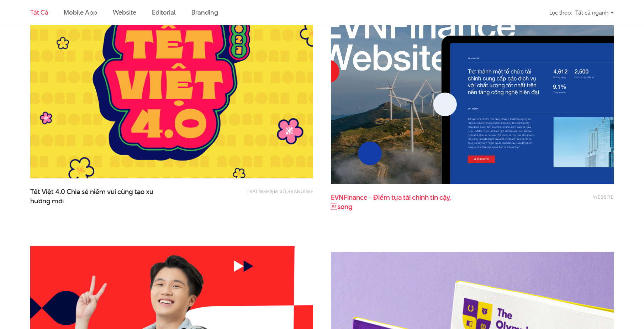  I want to click on a: Tết Việt 4.0 Chia sẻ niềm vui cùng tạo xuhướng mới, so click(102, 196).